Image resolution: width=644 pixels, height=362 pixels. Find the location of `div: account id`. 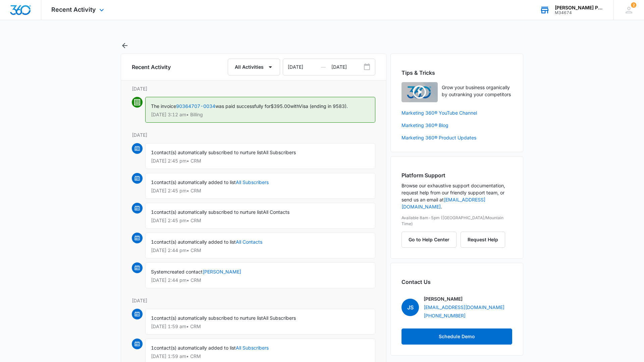

div: account id is located at coordinates (579, 13).